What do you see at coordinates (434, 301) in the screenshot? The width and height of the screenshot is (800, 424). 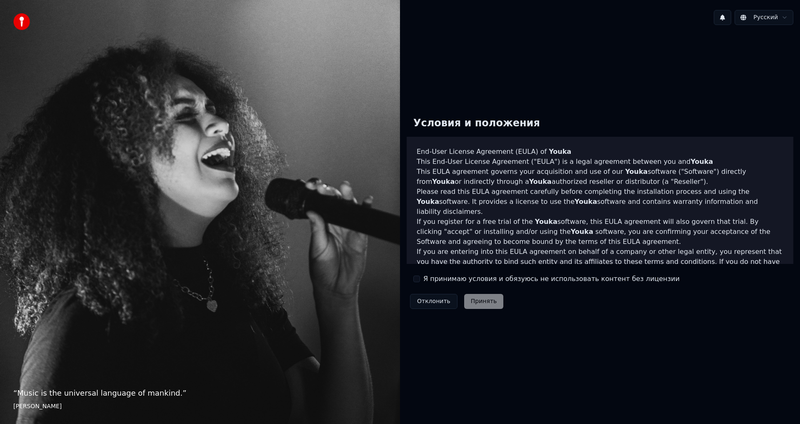 I see `button: Отклонить` at bounding box center [434, 301].